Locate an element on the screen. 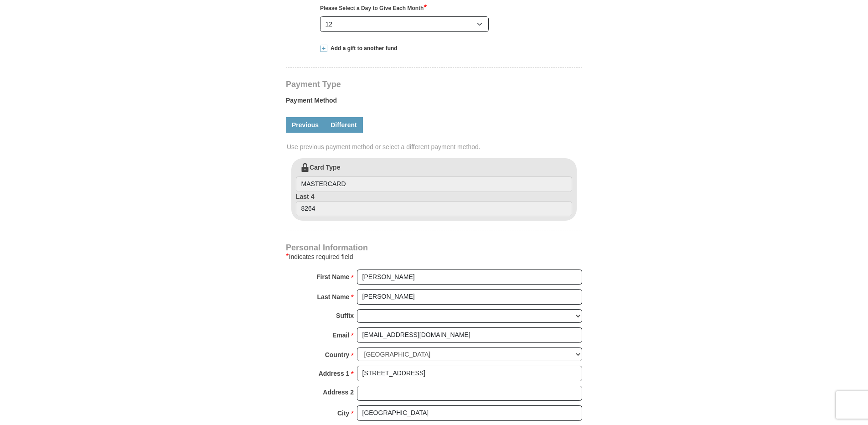 Image resolution: width=868 pixels, height=425 pixels. span: Use previous payment method or select a different payment method. is located at coordinates (435, 147).